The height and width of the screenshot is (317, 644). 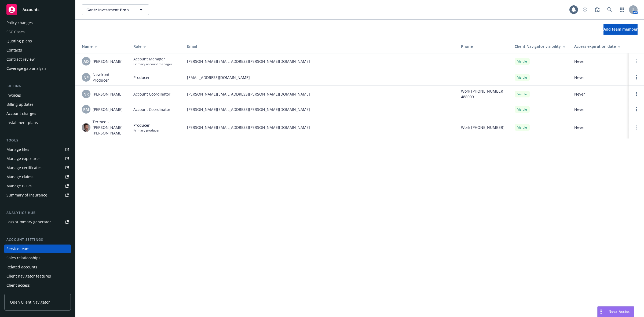 I want to click on a: Manage BORs, so click(x=37, y=186).